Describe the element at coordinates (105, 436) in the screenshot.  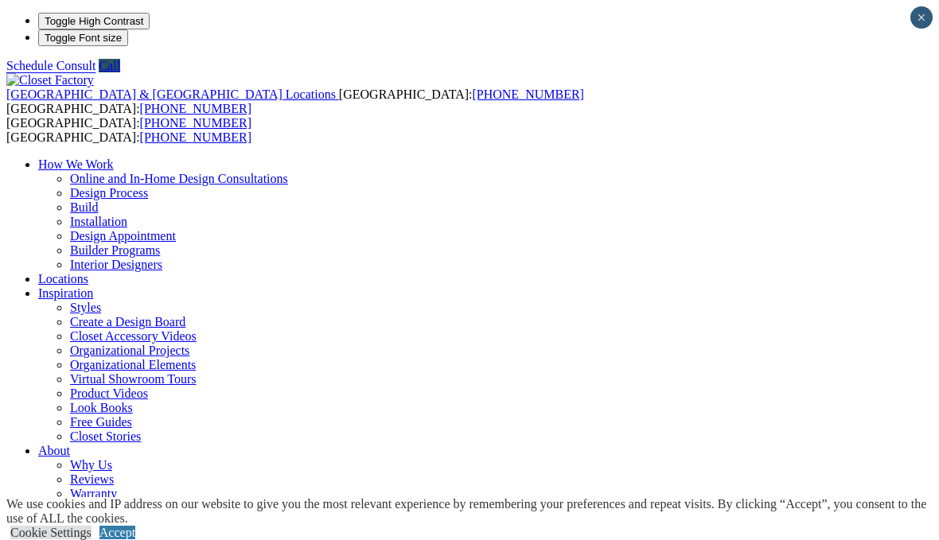
I see `a: Closet Stories` at that location.